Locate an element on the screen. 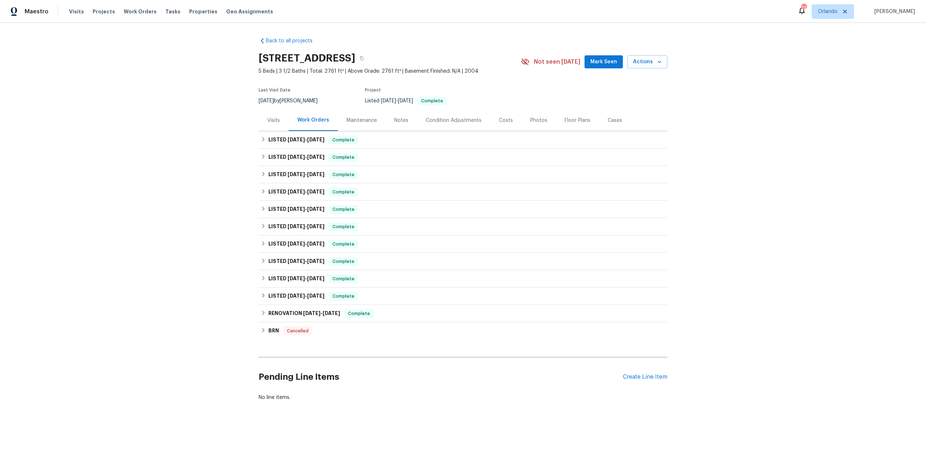  div: 23 is located at coordinates (803, 8).